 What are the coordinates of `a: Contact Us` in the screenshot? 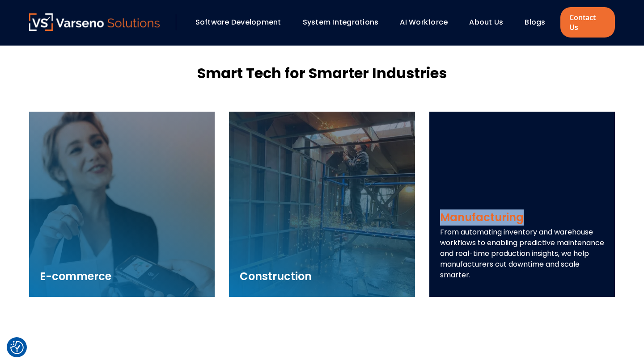 It's located at (587, 22).